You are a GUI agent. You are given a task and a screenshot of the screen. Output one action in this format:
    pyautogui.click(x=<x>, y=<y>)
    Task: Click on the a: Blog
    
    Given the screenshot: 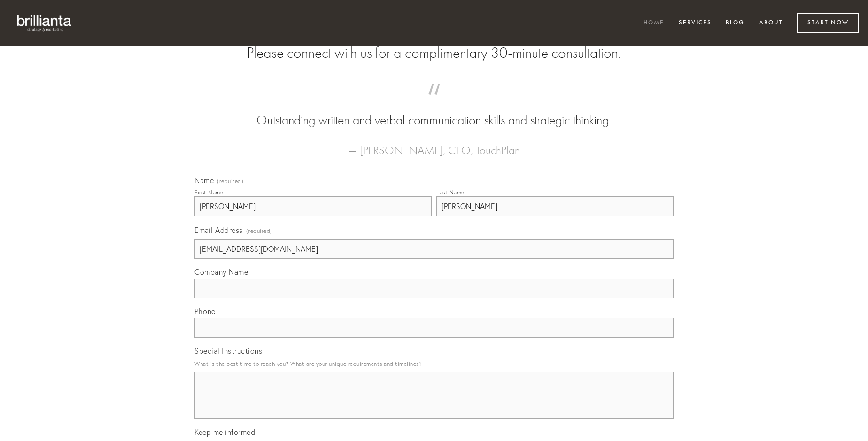 What is the action you would take?
    pyautogui.click(x=735, y=23)
    